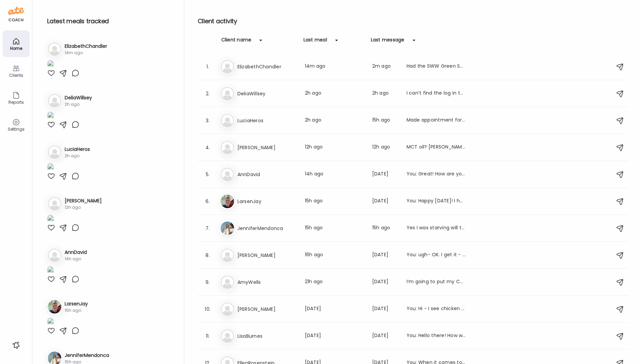 The width and height of the screenshot is (639, 364). I want to click on div: You: ugh- OK. I get it - hopefully you will find it soon, so click(437, 255).